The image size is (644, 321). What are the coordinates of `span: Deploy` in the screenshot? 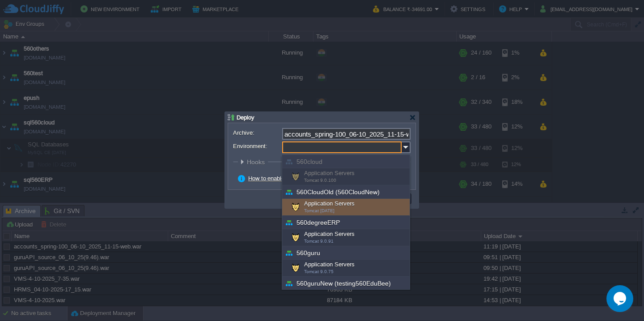 It's located at (245, 117).